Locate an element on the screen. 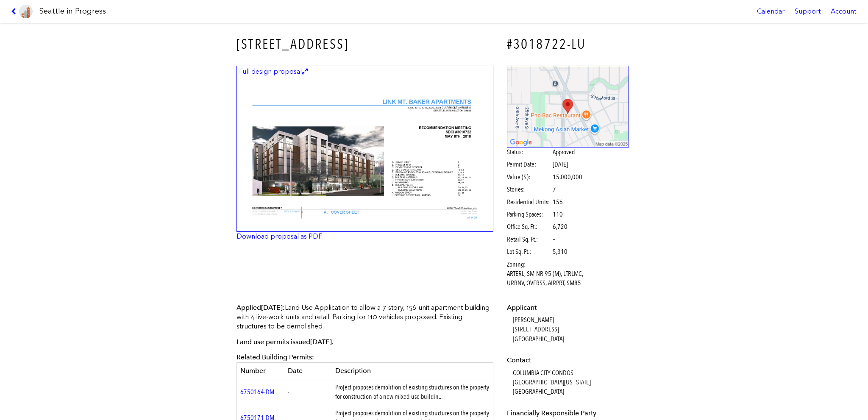  span: Parking Spaces: is located at coordinates (529, 214).